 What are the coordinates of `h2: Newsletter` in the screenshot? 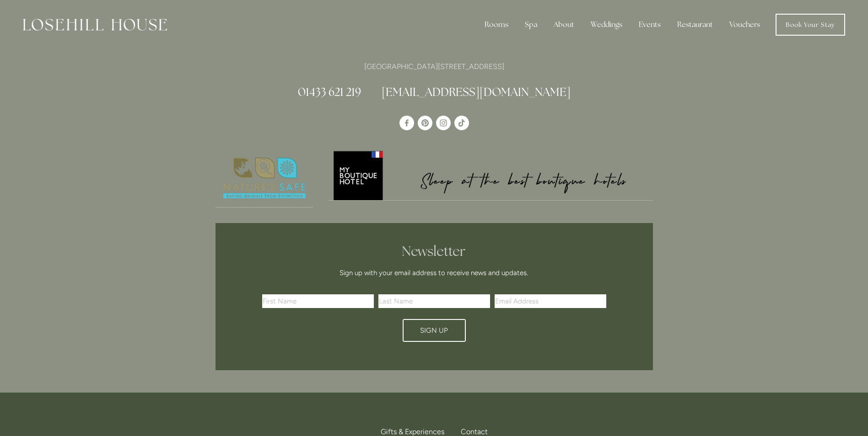 It's located at (434, 252).